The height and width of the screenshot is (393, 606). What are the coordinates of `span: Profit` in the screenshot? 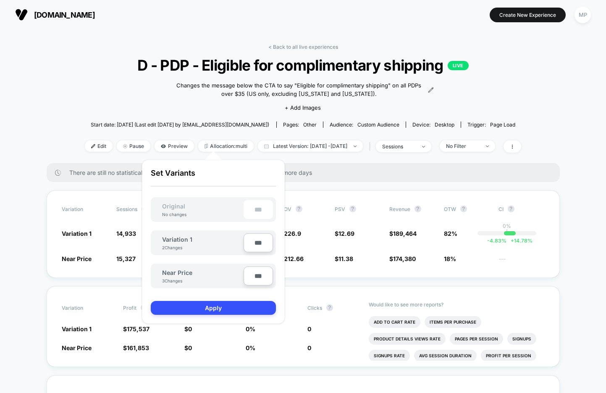 It's located at (130, 308).